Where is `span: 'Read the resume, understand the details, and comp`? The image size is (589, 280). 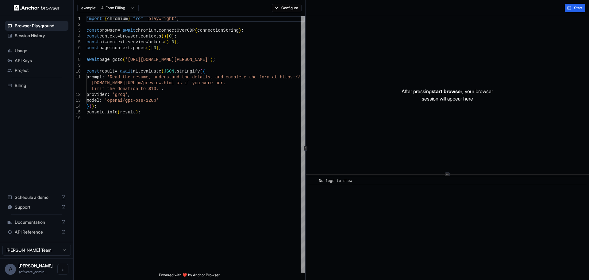
span: 'Read the resume, understand the details, and comp is located at coordinates (172, 77).